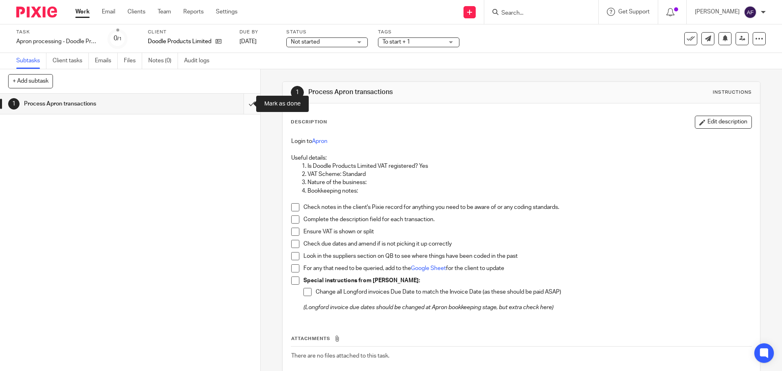  Describe the element at coordinates (200, 61) in the screenshot. I see `a: Audit logs` at that location.